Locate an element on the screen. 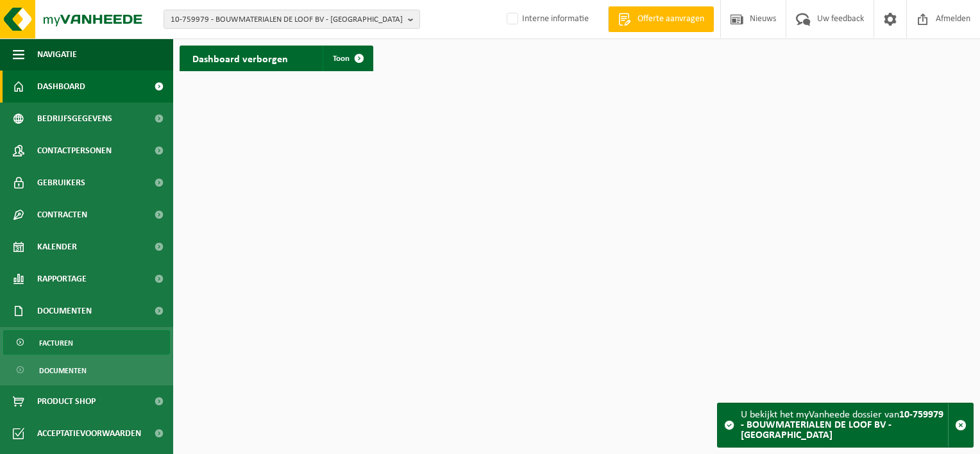 This screenshot has height=454, width=980. span: Dashboard is located at coordinates (61, 87).